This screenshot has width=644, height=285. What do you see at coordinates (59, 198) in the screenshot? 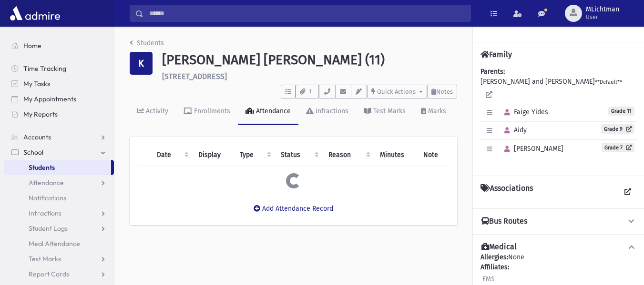
I see `a: Notifications` at bounding box center [59, 198].